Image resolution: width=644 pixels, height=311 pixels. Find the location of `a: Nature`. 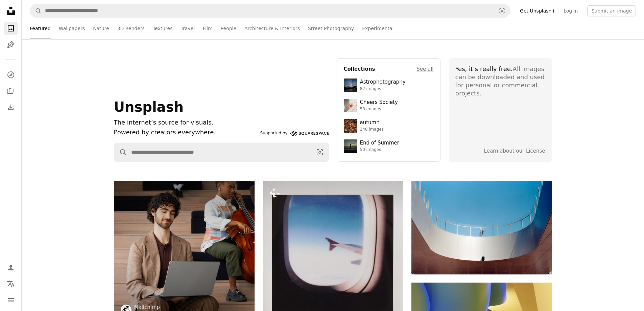

a: Nature is located at coordinates (101, 29).